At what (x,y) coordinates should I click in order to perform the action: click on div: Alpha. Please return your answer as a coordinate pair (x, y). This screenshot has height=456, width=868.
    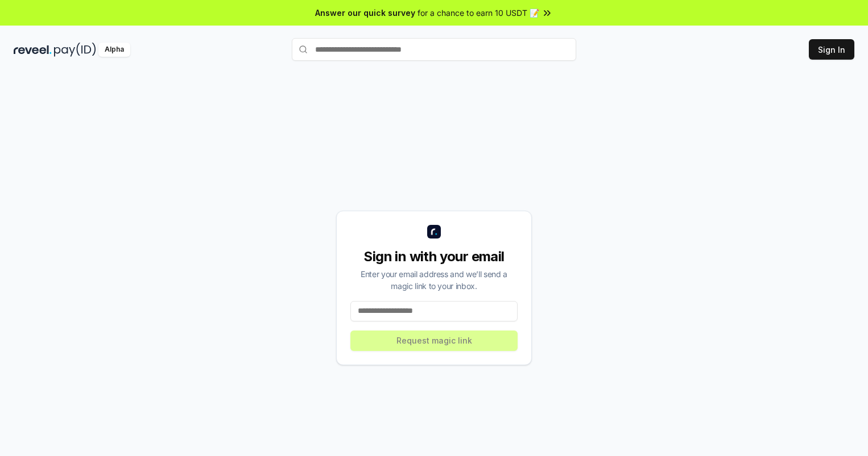
    Looking at the image, I should click on (114, 50).